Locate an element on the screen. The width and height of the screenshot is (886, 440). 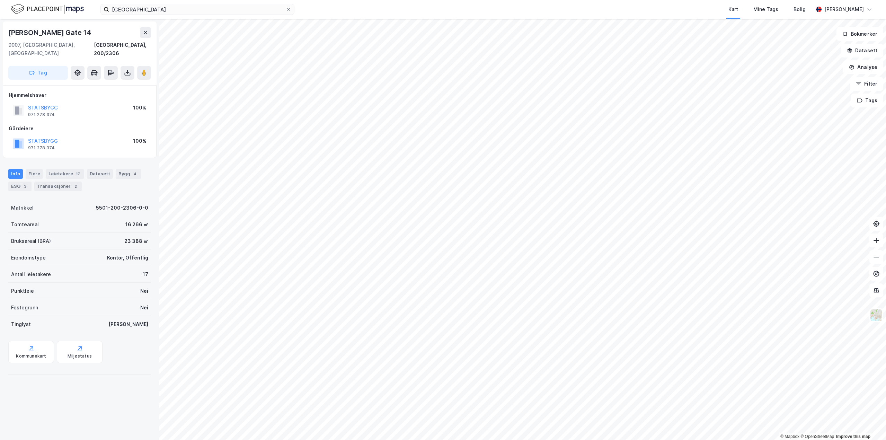
div: Kommunekart is located at coordinates (31, 356).